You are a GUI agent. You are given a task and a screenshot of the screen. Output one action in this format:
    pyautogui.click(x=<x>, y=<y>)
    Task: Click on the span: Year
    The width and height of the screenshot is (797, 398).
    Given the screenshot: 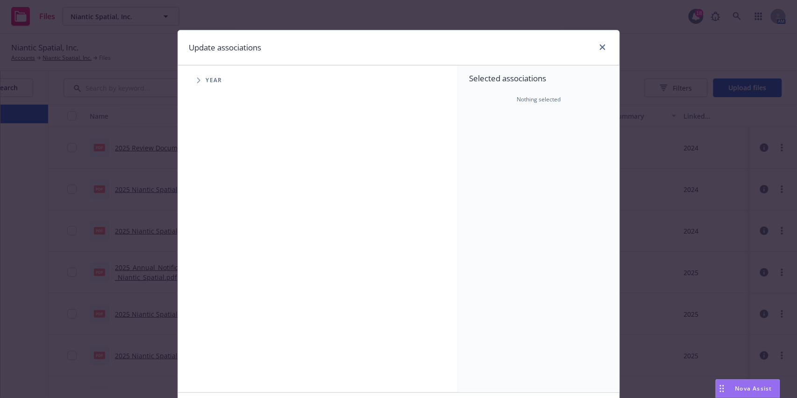 What is the action you would take?
    pyautogui.click(x=214, y=80)
    